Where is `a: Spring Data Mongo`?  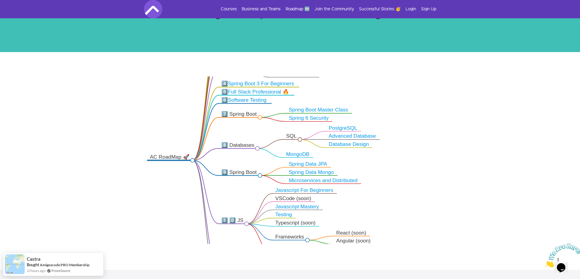
a: Spring Data Mongo is located at coordinates (311, 172).